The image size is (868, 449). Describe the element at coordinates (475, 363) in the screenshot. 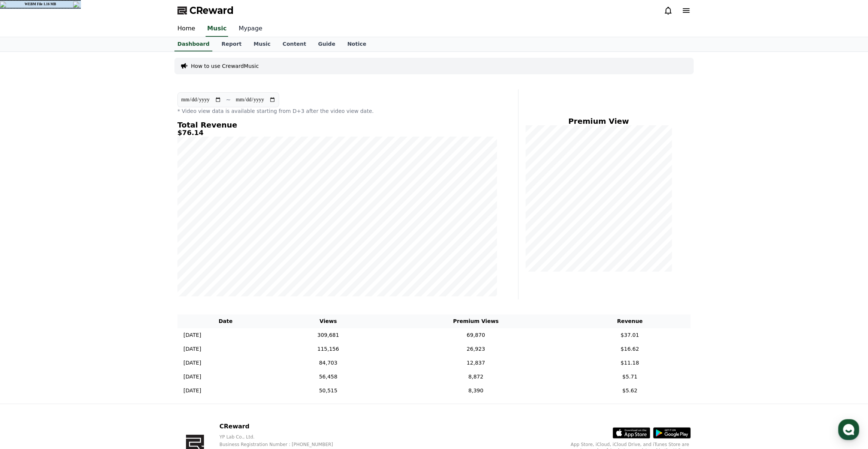

I see `td: 12,837` at that location.